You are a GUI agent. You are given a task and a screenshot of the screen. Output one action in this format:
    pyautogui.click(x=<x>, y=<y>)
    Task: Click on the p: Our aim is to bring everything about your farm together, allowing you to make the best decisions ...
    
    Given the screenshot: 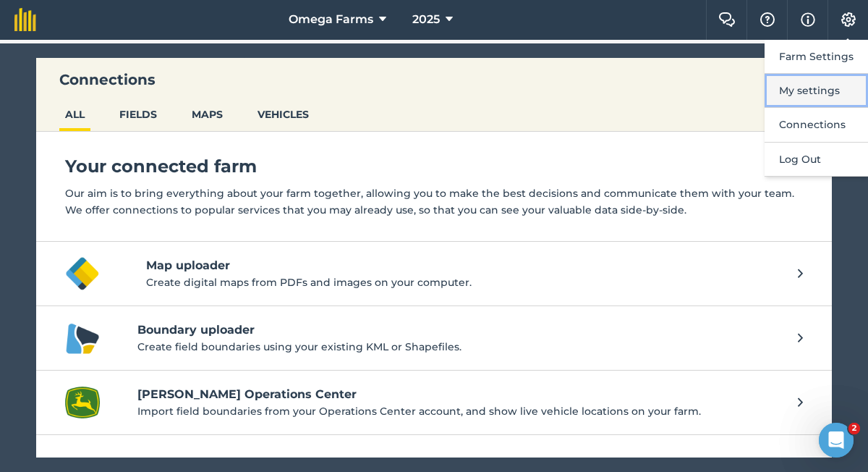 What is the action you would take?
    pyautogui.click(x=434, y=201)
    